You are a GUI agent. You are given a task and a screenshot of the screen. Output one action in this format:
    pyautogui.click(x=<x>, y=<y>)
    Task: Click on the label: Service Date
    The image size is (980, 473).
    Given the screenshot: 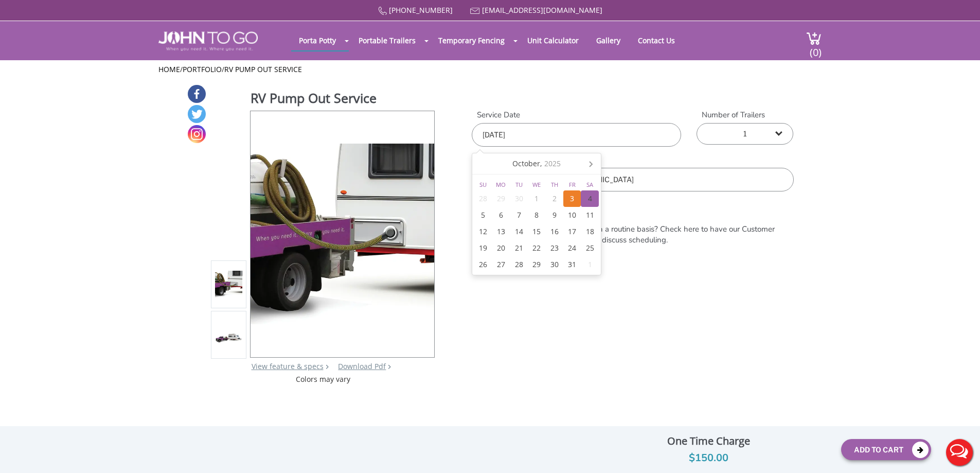 What is the action you would take?
    pyautogui.click(x=576, y=115)
    